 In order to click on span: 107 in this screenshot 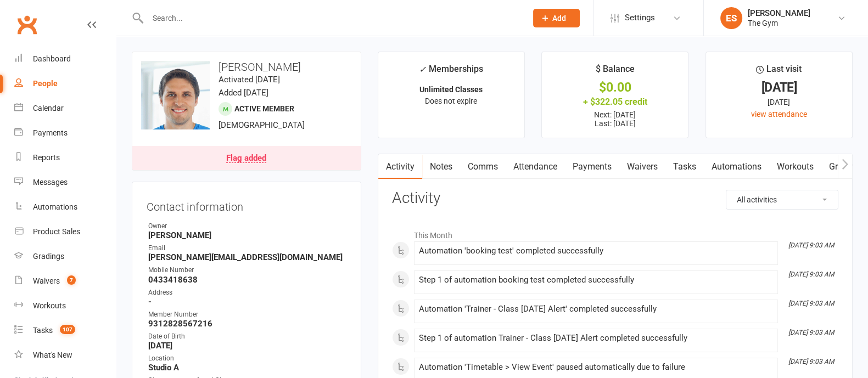, I will do `click(68, 329)`.